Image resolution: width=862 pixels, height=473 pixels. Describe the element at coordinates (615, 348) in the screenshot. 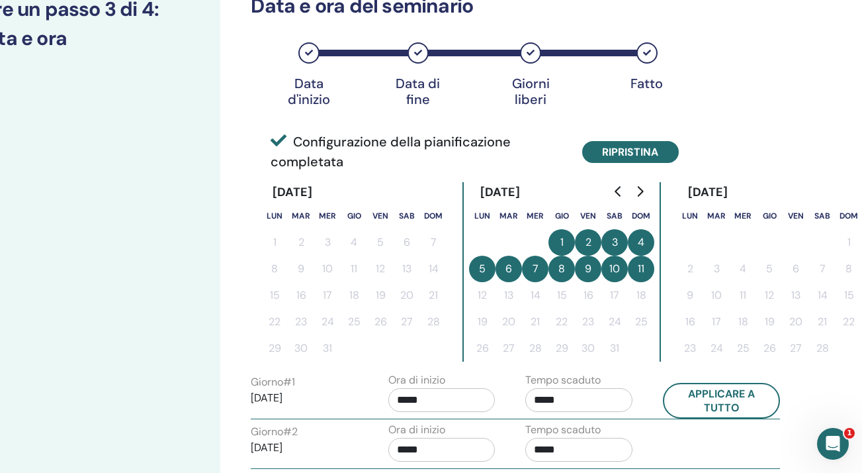

I see `button: 31` at that location.